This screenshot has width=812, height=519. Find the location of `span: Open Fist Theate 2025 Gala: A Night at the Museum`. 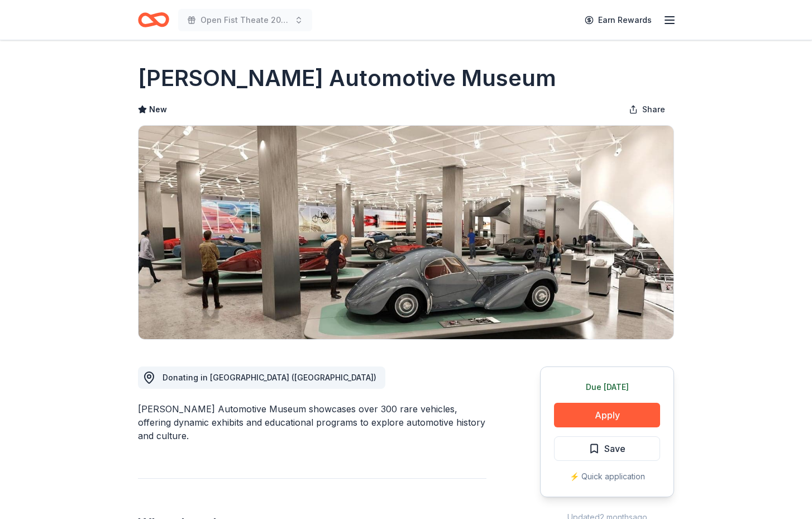

span: Open Fist Theate 2025 Gala: A Night at the Museum is located at coordinates (245, 20).